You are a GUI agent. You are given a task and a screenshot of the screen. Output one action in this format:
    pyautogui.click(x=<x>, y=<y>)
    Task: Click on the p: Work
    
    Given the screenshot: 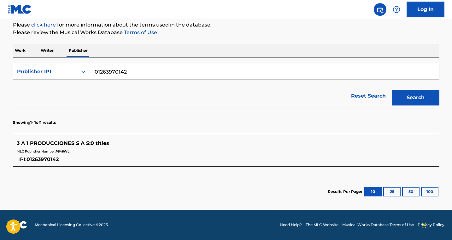 What is the action you would take?
    pyautogui.click(x=20, y=50)
    